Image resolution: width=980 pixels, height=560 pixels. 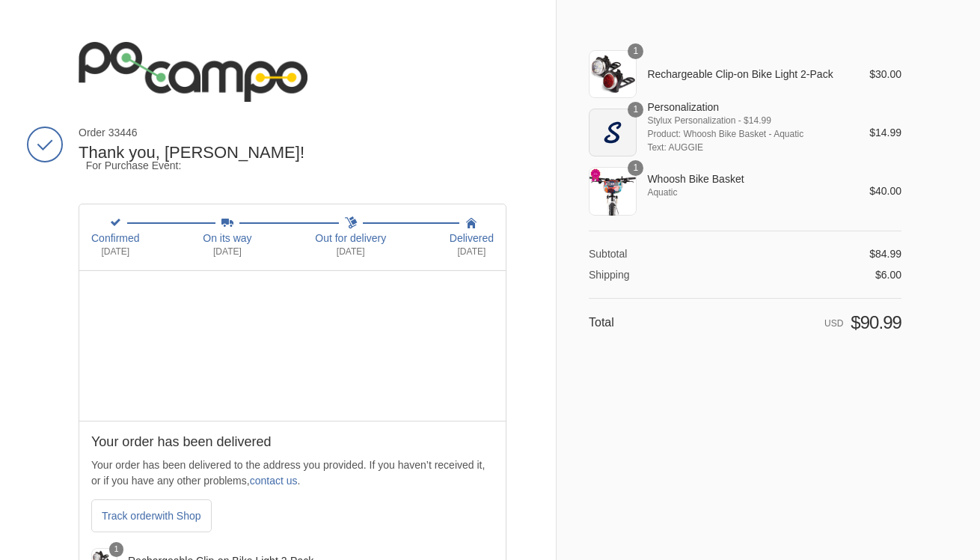 I want to click on img: track-sale-pixel, so click(x=78, y=168).